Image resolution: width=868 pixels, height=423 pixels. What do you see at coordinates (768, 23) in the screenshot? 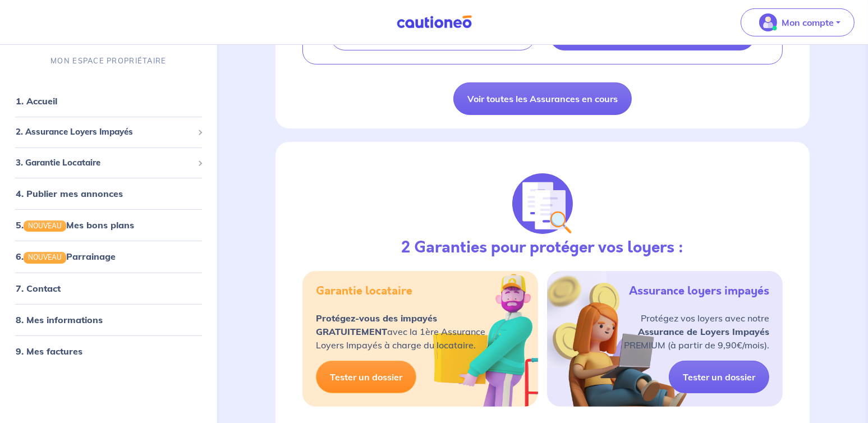
I see `img: illu_account_valid_menu.svg` at bounding box center [768, 23].